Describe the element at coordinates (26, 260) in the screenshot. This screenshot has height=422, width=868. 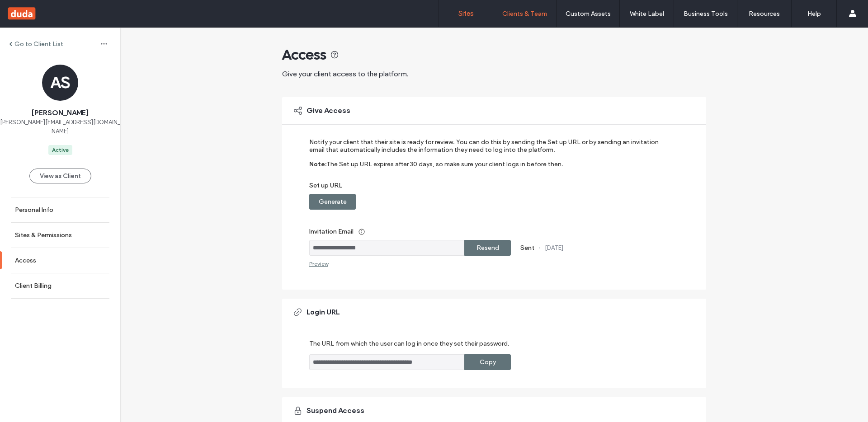
I see `label: Access` at that location.